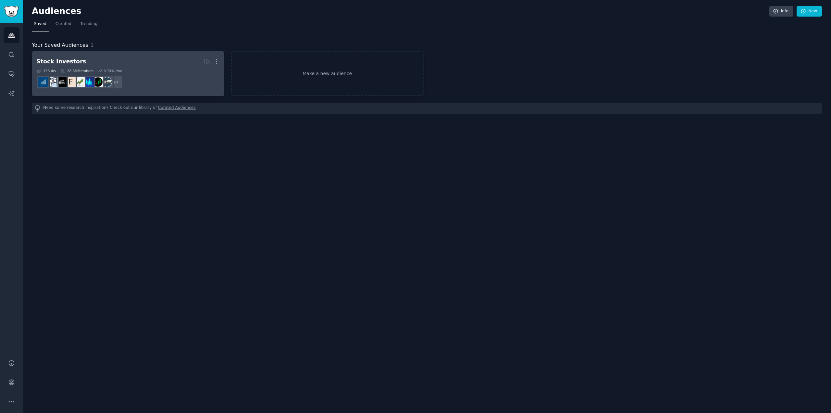 Image resolution: width=831 pixels, height=413 pixels. What do you see at coordinates (809, 11) in the screenshot?
I see `a: New` at bounding box center [809, 11].